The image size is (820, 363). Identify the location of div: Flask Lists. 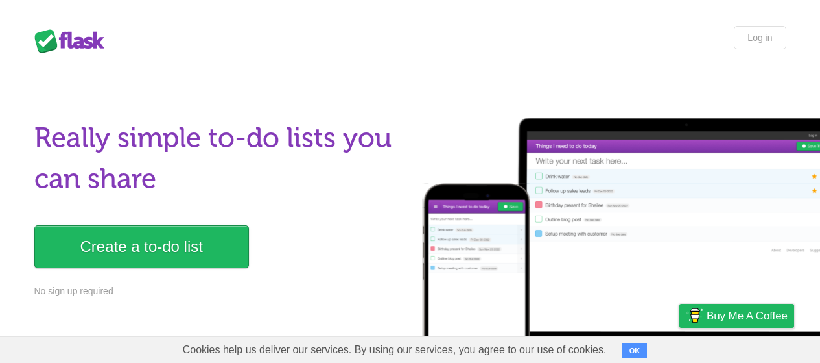
(73, 41).